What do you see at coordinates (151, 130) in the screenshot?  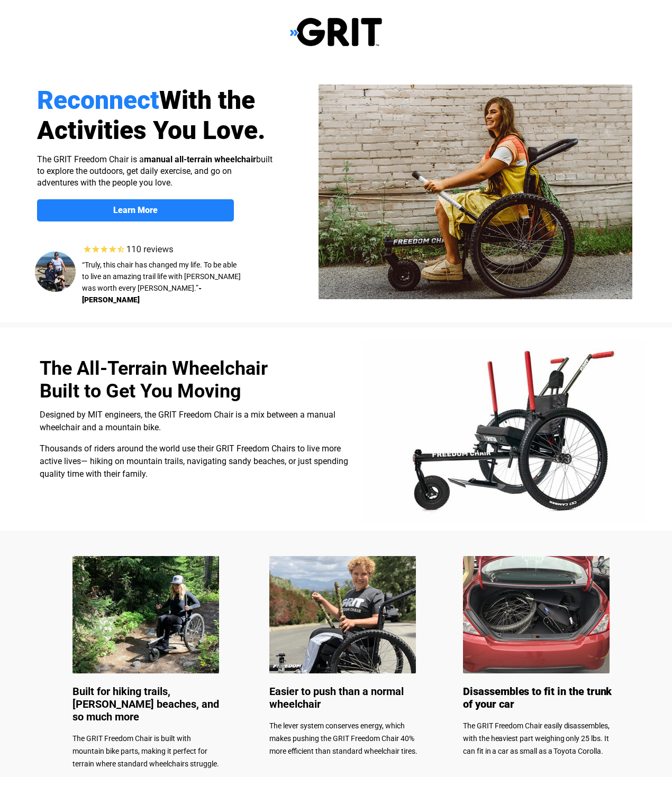 I see `span: Activities You Love.` at bounding box center [151, 130].